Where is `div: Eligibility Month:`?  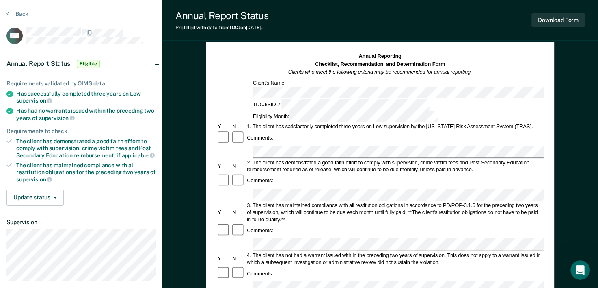
div: Eligibility Month: is located at coordinates (345, 116).